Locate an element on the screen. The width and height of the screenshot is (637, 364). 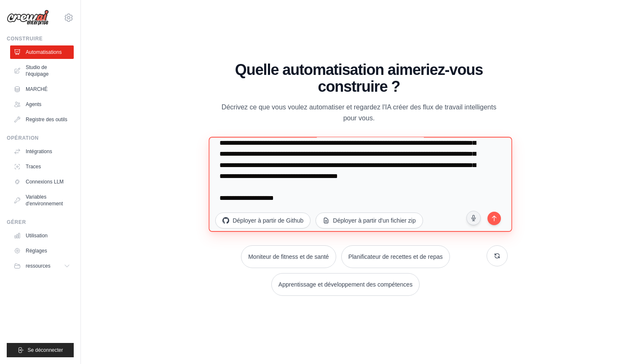
button: Se déconnecter is located at coordinates (40, 350).